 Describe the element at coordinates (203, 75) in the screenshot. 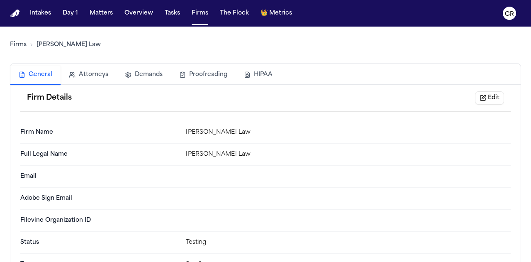

I see `button: Proofreading` at that location.